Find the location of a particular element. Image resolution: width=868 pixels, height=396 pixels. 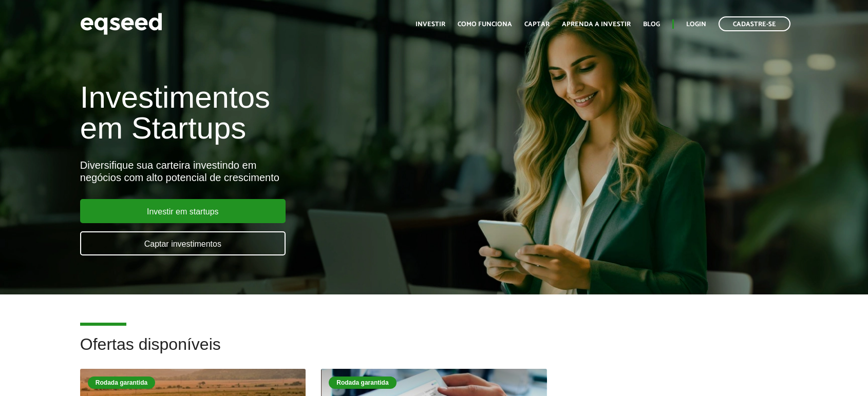

a: Investir is located at coordinates (431, 24).